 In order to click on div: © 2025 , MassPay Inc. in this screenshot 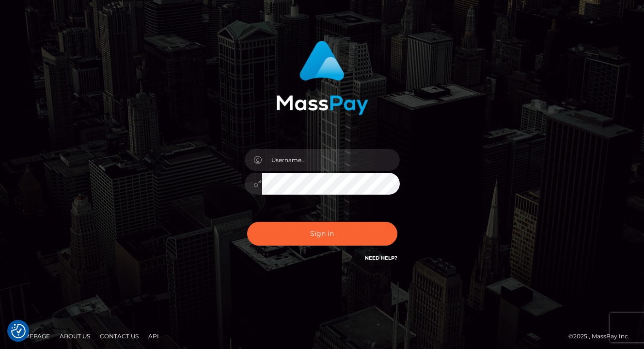, I will do `click(602, 336)`.